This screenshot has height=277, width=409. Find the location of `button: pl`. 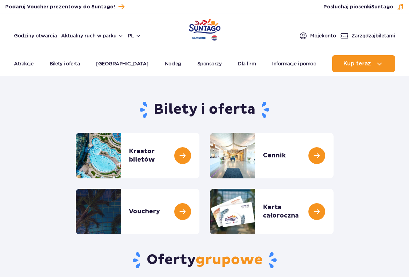

button: pl is located at coordinates (134, 36).